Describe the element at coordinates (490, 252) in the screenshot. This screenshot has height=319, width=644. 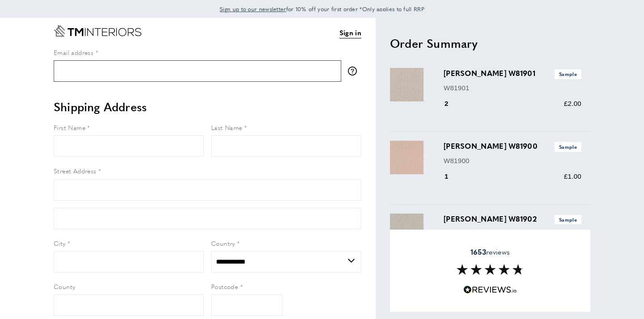
I see `span: reviews` at that location.